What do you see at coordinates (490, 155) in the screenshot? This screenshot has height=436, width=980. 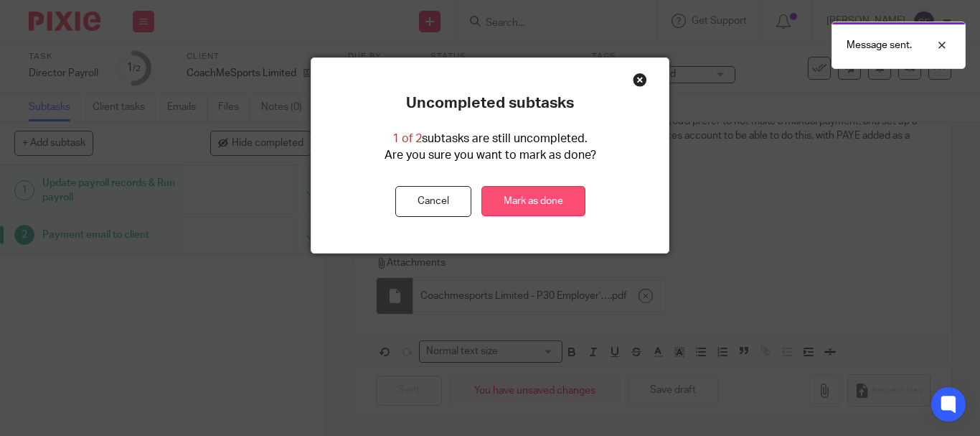 I see `p: Are you sure you want to mark as done?` at bounding box center [490, 155].